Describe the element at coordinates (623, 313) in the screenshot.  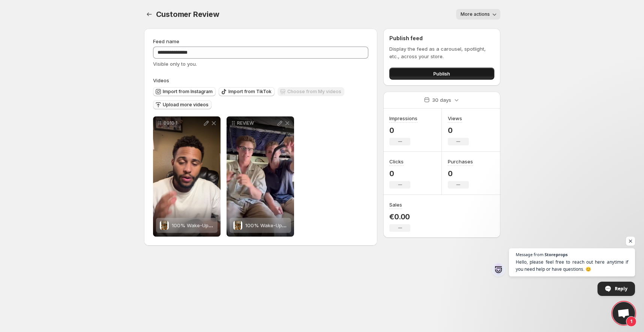
I see `div: Open chat` at that location.